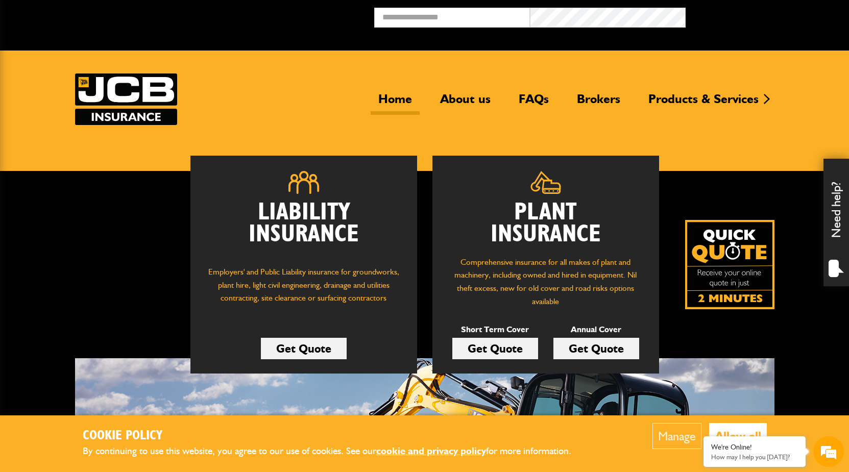 This screenshot has height=472, width=849. Describe the element at coordinates (755, 457) in the screenshot. I see `p: How may I help you today?` at that location.